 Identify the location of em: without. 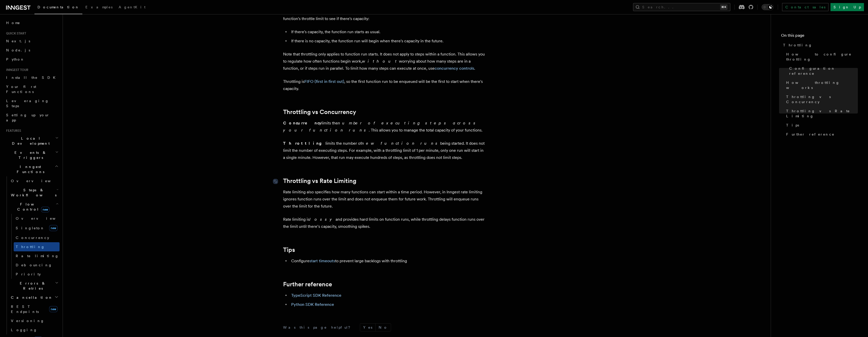
(380, 61).